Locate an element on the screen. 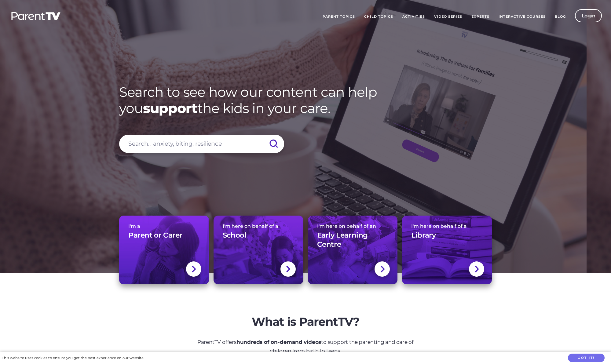  p: ParentTV offers to support the parenting and care of children from birth to teens. is located at coordinates (306, 347).